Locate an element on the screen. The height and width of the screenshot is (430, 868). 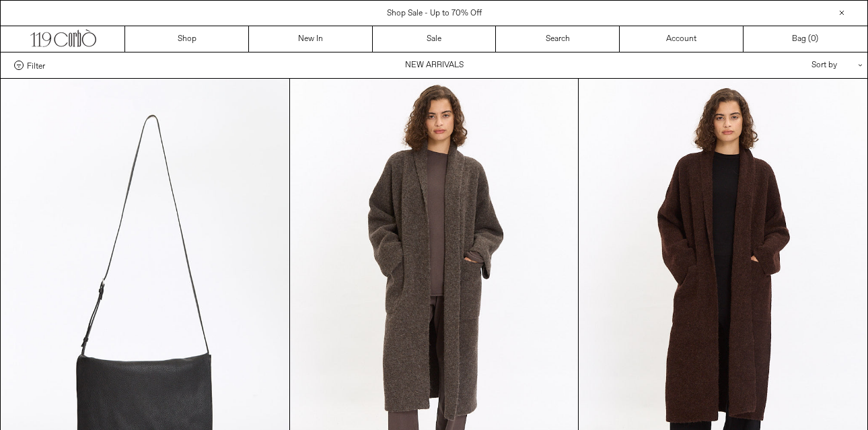
a: Shop Sale - Up to 70% Off is located at coordinates (434, 13).